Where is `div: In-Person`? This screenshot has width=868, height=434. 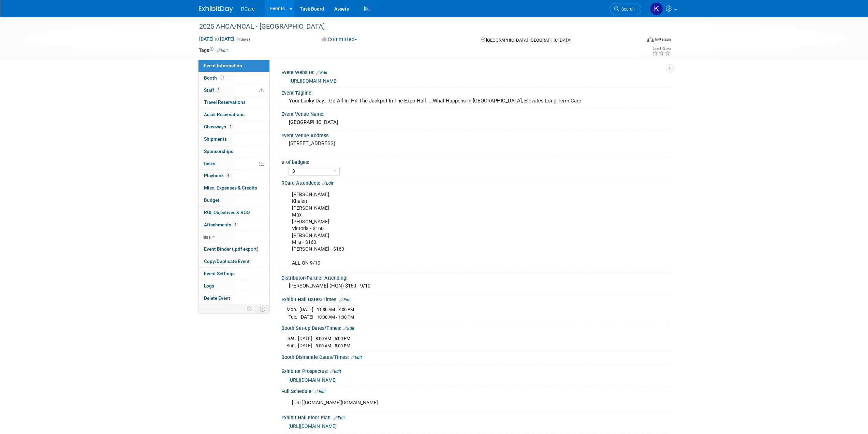
div: In-Person is located at coordinates (663, 39).